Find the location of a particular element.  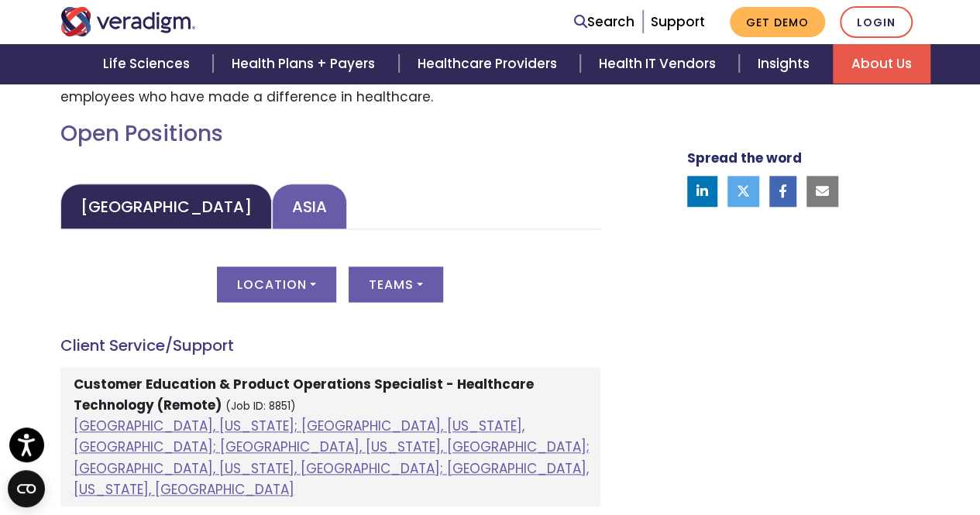

a: Insights is located at coordinates (786, 64).